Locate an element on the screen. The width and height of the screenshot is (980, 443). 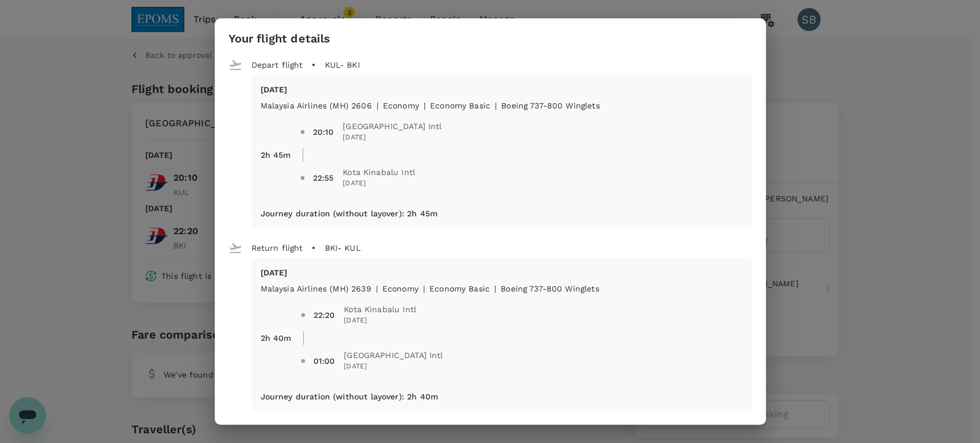
h3: Your flight details is located at coordinates (279, 39).